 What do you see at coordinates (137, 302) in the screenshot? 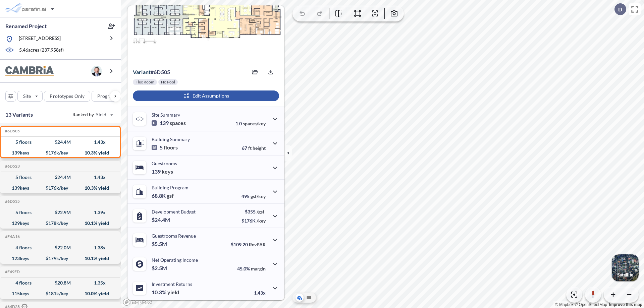
I see `a: Mapbox homepage` at bounding box center [137, 302].